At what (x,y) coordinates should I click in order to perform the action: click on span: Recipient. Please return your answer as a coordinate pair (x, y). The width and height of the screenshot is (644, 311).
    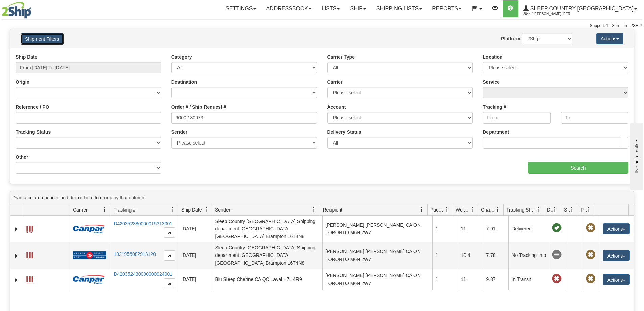
    Looking at the image, I should click on (332, 209).